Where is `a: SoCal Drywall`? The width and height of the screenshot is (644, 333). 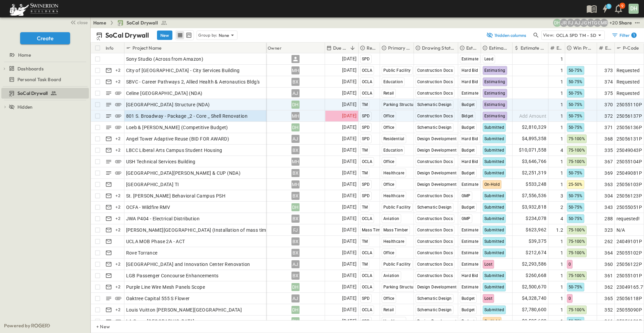 a: SoCal Drywall is located at coordinates (142, 23).